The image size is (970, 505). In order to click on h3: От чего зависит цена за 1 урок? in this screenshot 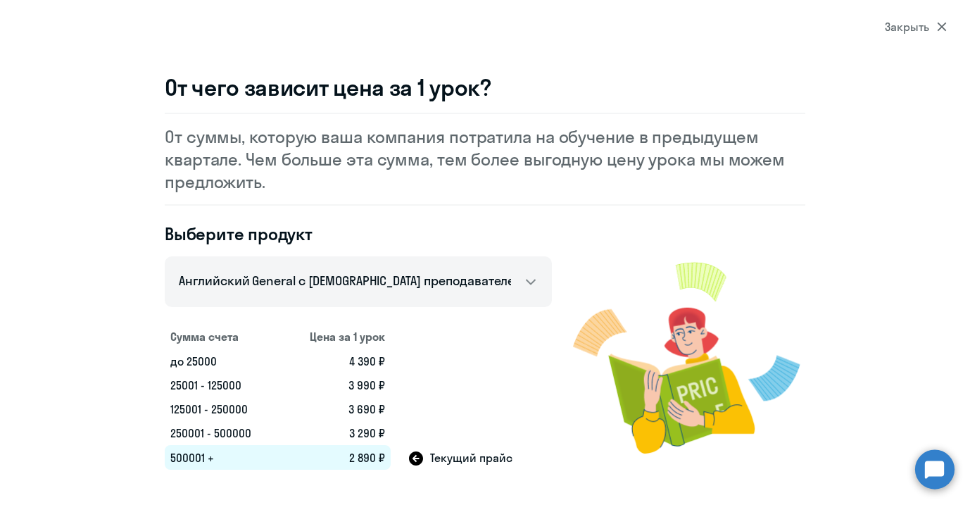, I will do `click(485, 87)`.